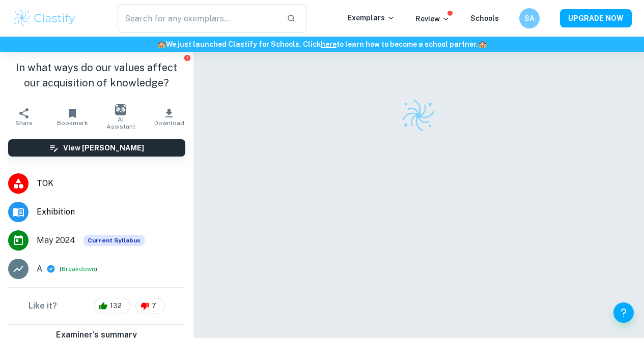 Image resolution: width=644 pixels, height=338 pixels. What do you see at coordinates (72, 123) in the screenshot?
I see `span: Bookmark` at bounding box center [72, 123].